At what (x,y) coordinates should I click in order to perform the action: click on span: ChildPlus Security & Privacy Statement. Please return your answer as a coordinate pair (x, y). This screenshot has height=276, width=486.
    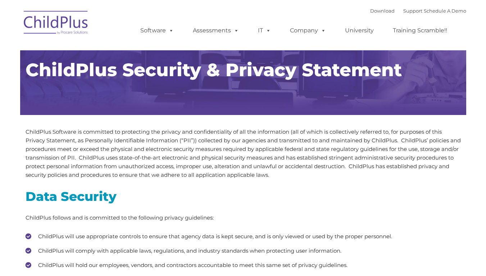
    Looking at the image, I should click on (214, 70).